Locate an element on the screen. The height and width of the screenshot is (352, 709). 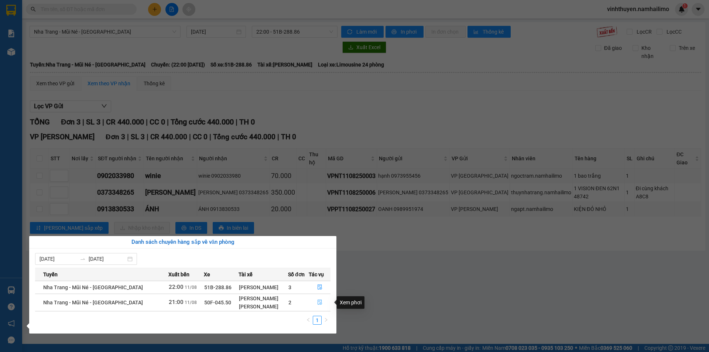
span: 2 is located at coordinates (290, 303).